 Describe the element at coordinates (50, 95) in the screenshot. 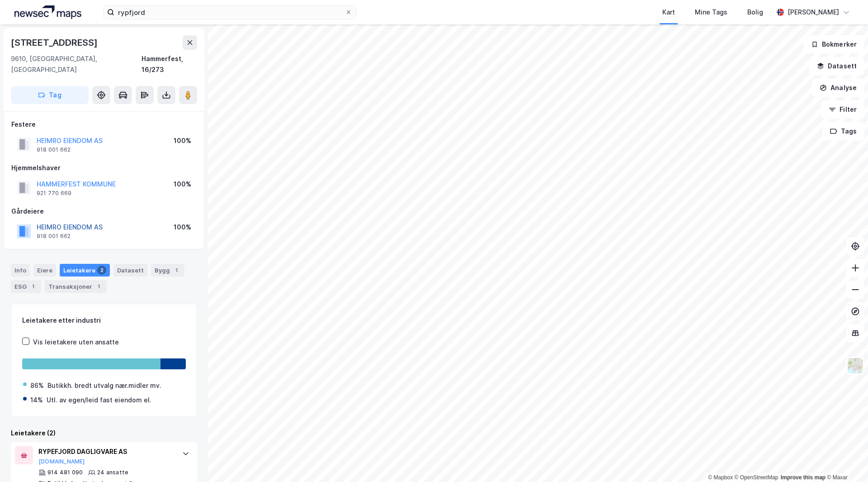

I see `button: Tag` at that location.